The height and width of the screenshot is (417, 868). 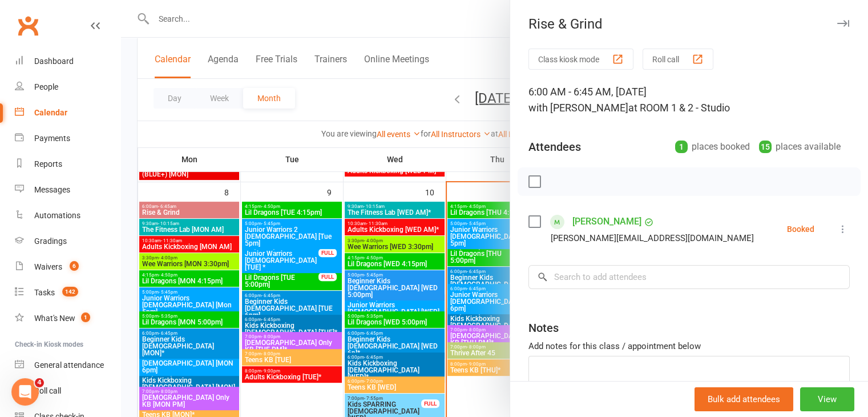 I want to click on div: 15, so click(x=765, y=146).